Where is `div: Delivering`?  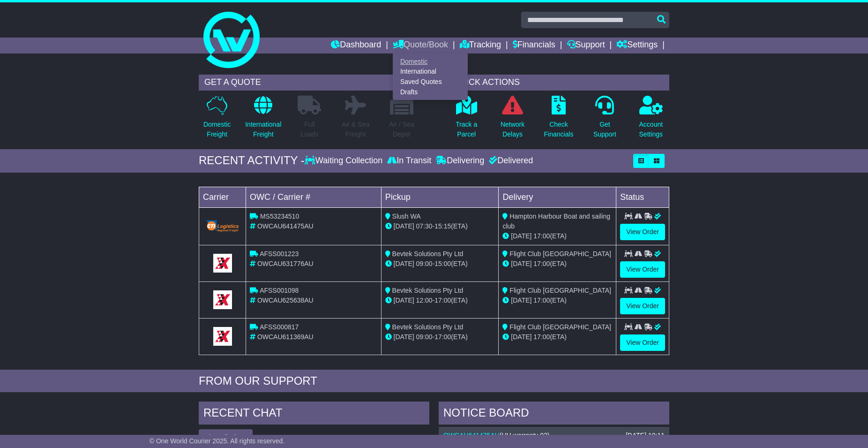
div: Delivering is located at coordinates (460, 161).